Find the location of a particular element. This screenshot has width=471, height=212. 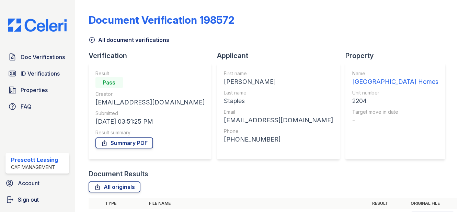

span: Sign out is located at coordinates (28, 199).